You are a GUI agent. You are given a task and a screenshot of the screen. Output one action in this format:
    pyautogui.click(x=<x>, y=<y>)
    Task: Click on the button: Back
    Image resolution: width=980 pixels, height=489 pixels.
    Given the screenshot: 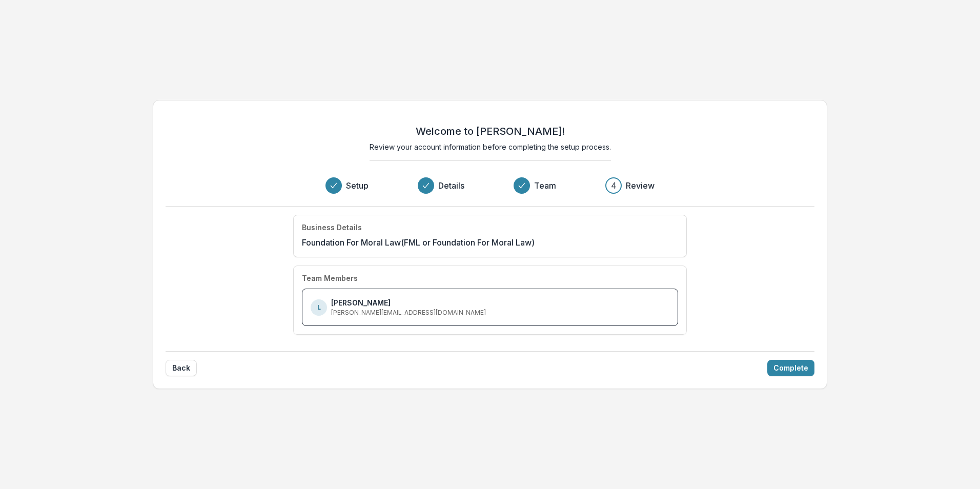 What is the action you would take?
    pyautogui.click(x=181, y=368)
    